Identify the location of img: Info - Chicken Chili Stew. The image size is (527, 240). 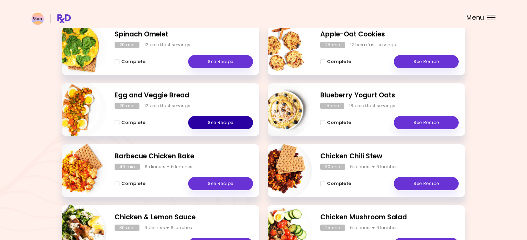
(283, 171).